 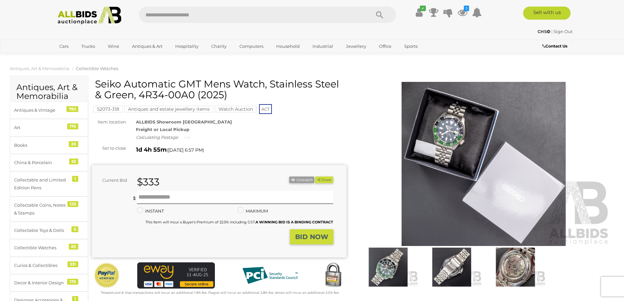 I want to click on a: Office, so click(x=385, y=46).